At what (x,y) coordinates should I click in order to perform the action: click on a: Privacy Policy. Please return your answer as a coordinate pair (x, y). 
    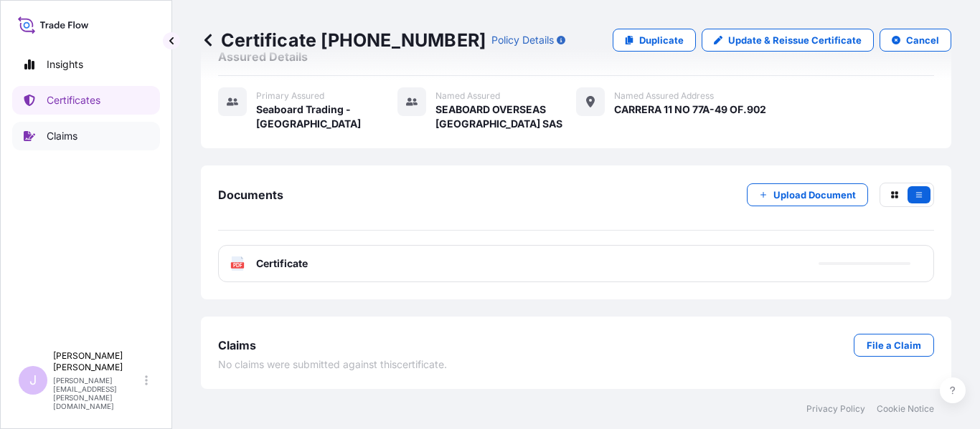
    Looking at the image, I should click on (835, 409).